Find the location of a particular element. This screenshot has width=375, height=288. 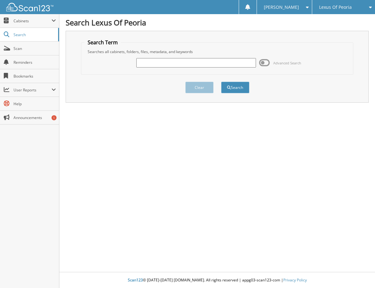

div: 1 is located at coordinates (54, 118).